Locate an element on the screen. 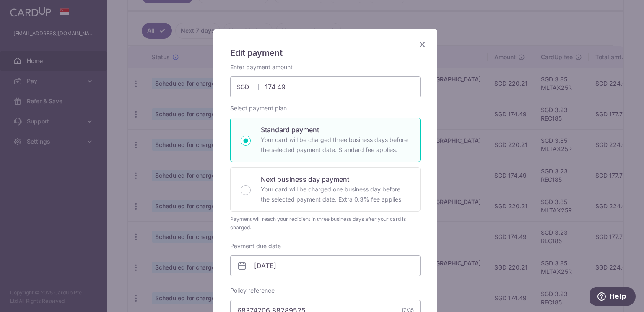 This screenshot has height=312, width=644. span: Help is located at coordinates (27, 10).